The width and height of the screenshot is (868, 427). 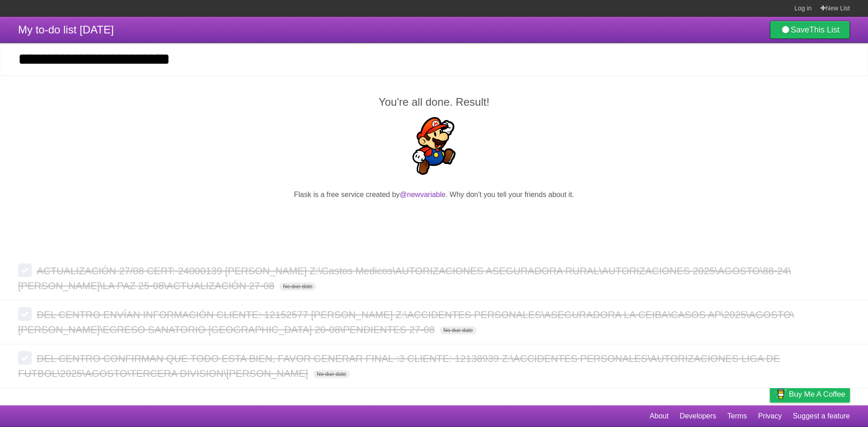 What do you see at coordinates (817, 394) in the screenshot?
I see `span: Buy me a coffee` at bounding box center [817, 394].